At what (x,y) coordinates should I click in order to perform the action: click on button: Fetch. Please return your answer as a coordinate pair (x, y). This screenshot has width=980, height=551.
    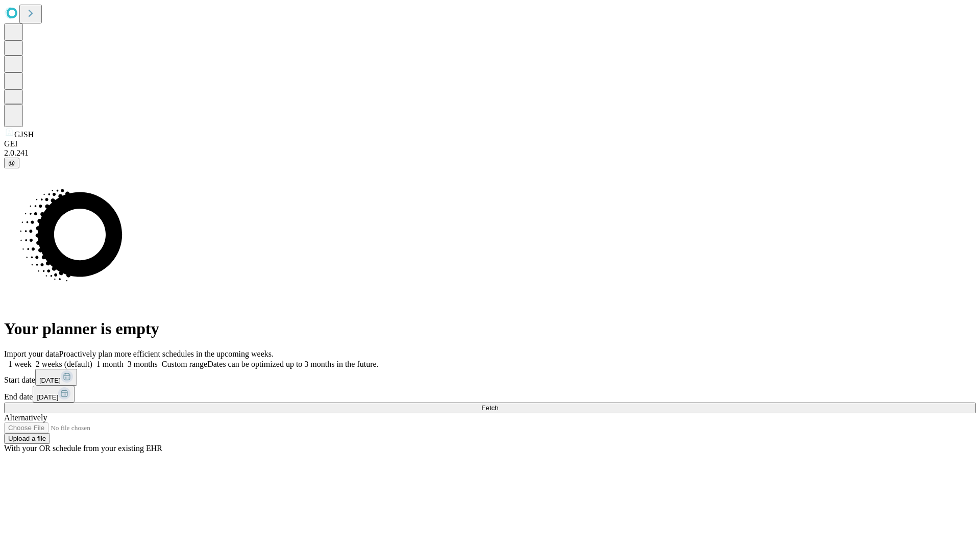
    Looking at the image, I should click on (490, 408).